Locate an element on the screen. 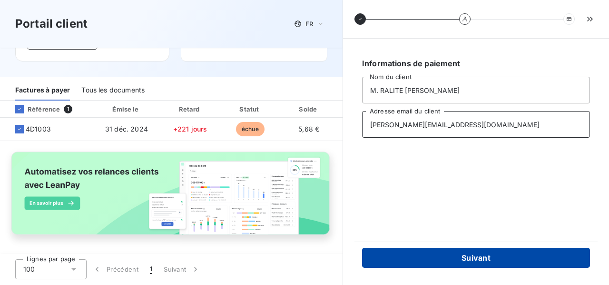 The height and width of the screenshot is (285, 609). span: 5,68 € is located at coordinates (309, 128).